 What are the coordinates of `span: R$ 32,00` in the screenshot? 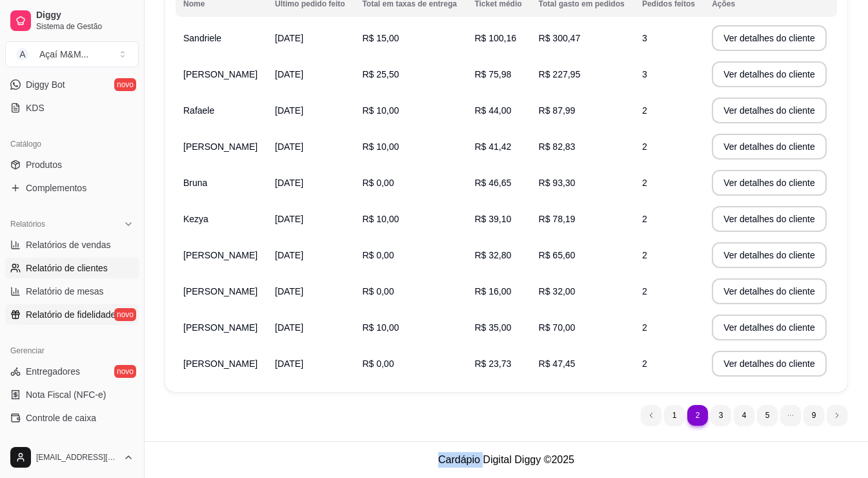 It's located at (557, 292).